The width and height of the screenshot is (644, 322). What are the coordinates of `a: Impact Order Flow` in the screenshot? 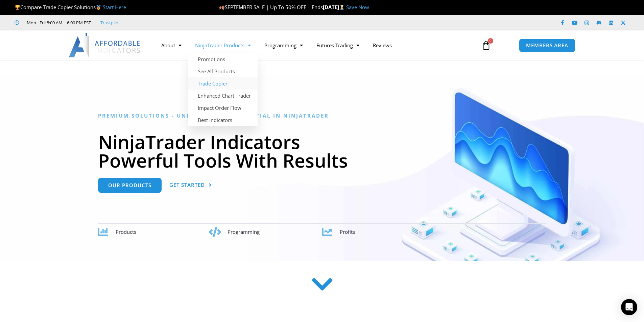 It's located at (223, 107).